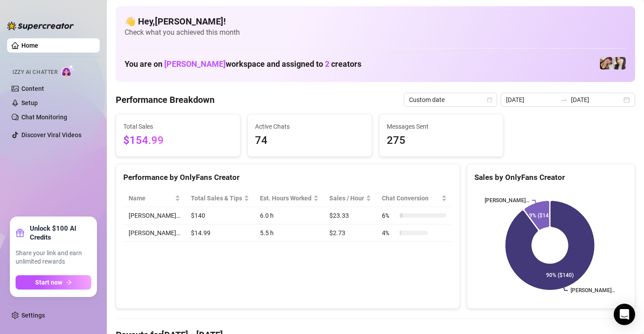  What do you see at coordinates (178, 141) in the screenshot?
I see `span: $154.99` at bounding box center [178, 141].